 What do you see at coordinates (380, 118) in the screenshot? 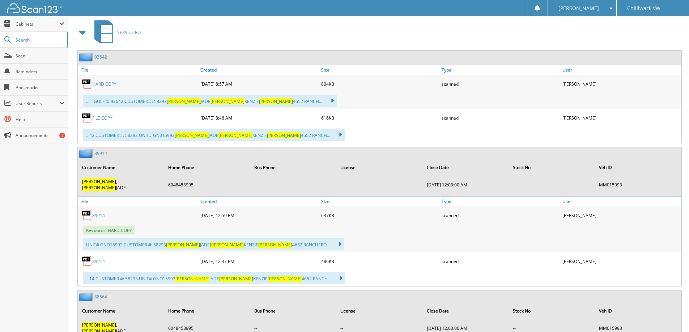
I see `div: 616KB` at bounding box center [380, 118].